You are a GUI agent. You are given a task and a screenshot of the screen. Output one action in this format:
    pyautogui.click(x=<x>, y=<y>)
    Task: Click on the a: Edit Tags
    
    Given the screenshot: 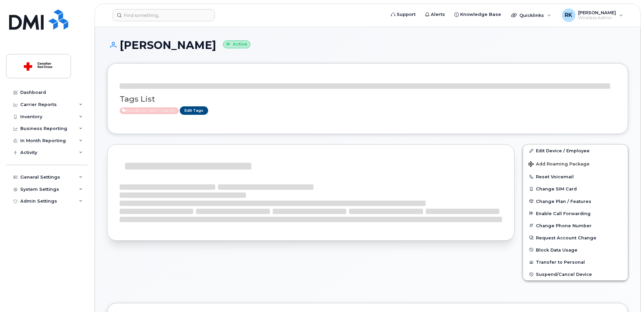 What is the action you would take?
    pyautogui.click(x=194, y=110)
    